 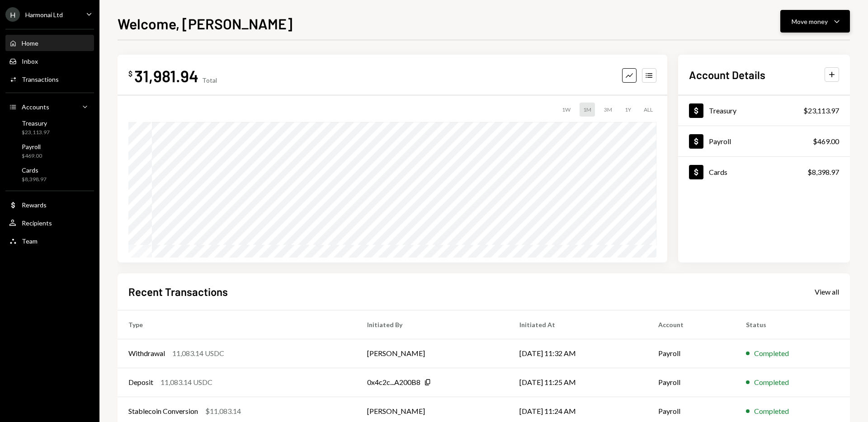 What do you see at coordinates (40, 79) in the screenshot?
I see `div: Transactions` at bounding box center [40, 79].